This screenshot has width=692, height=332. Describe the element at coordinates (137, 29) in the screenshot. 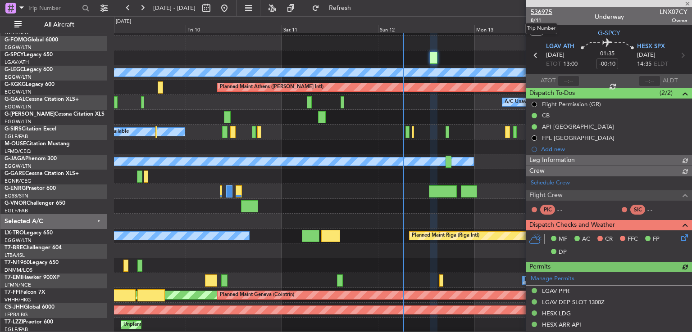

I see `div: Thu 9` at that location.